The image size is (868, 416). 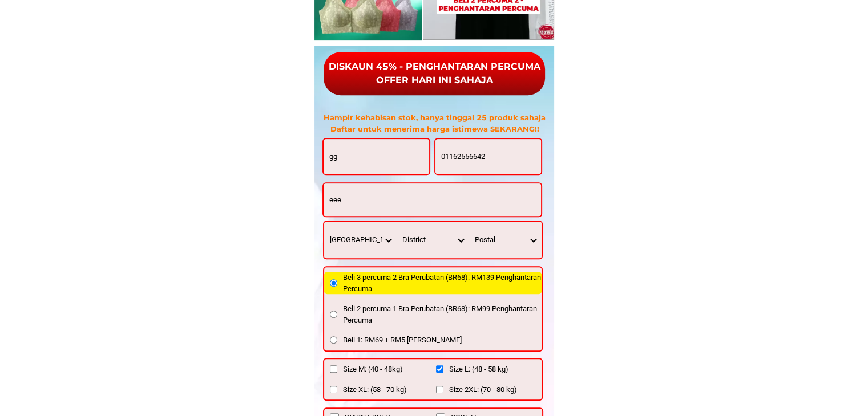 What do you see at coordinates (431, 200) in the screenshot?
I see `input: Input address` at bounding box center [431, 200].